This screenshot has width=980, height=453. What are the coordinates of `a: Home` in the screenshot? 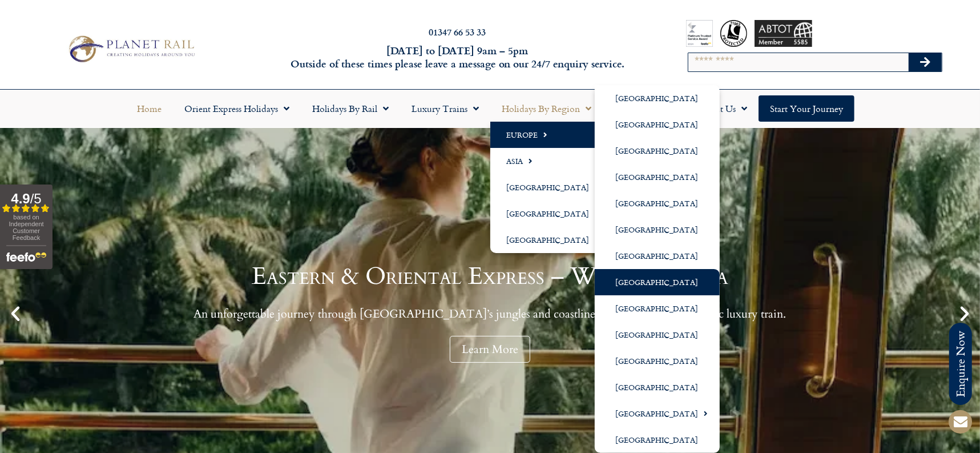 It's located at (149, 109).